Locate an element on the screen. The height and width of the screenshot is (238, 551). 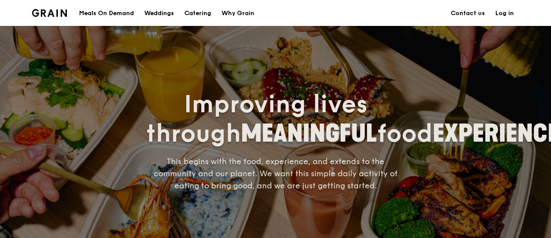
div: Catering is located at coordinates (198, 13).